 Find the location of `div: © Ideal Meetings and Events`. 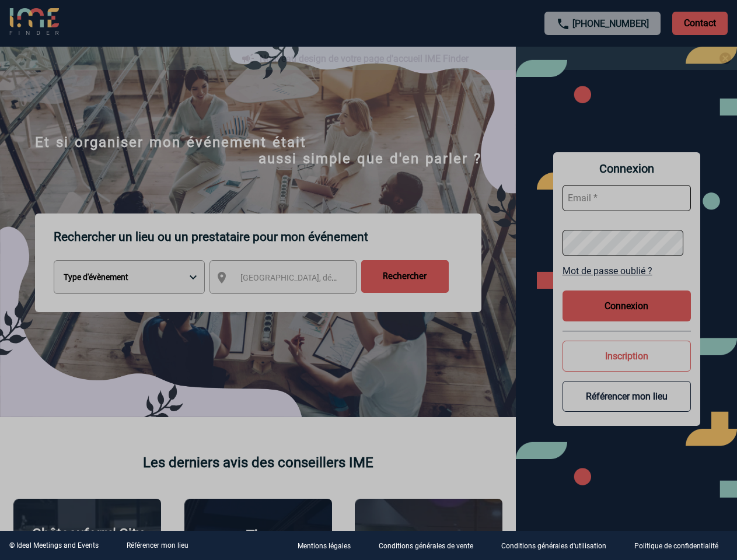

div: © Ideal Meetings and Events is located at coordinates (53, 545).